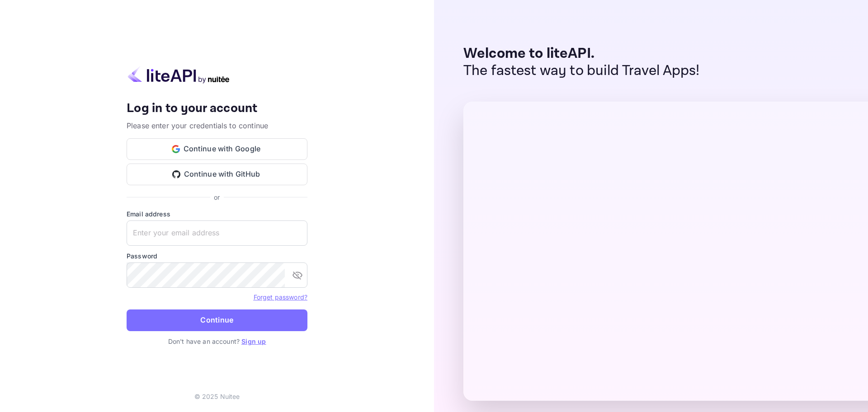 Image resolution: width=868 pixels, height=412 pixels. What do you see at coordinates (581, 54) in the screenshot?
I see `p: Welcome to liteAPI.` at bounding box center [581, 54].